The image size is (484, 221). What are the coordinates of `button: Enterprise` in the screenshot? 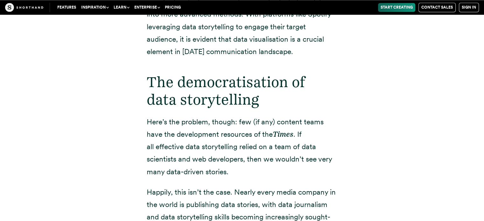 It's located at (147, 7).